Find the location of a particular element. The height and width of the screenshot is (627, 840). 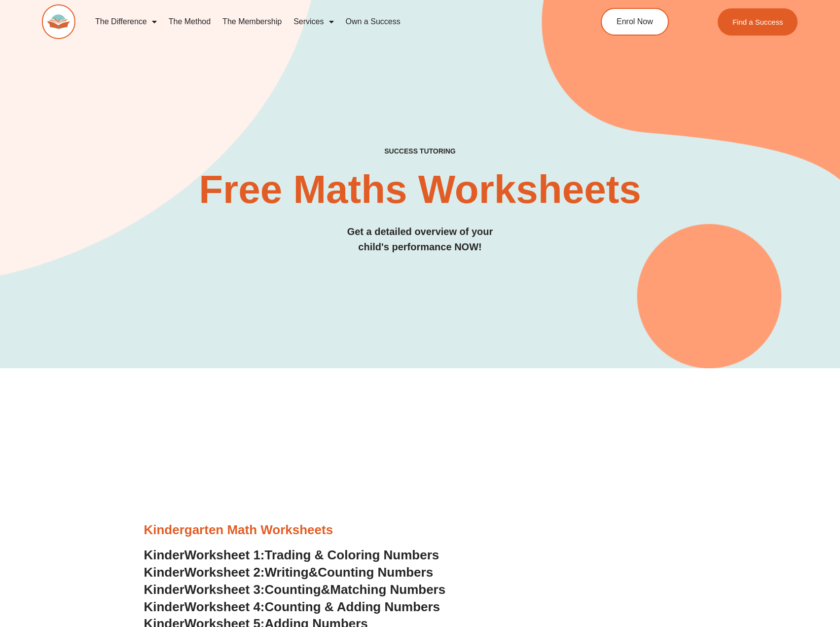

a: The Membership is located at coordinates (252, 22).